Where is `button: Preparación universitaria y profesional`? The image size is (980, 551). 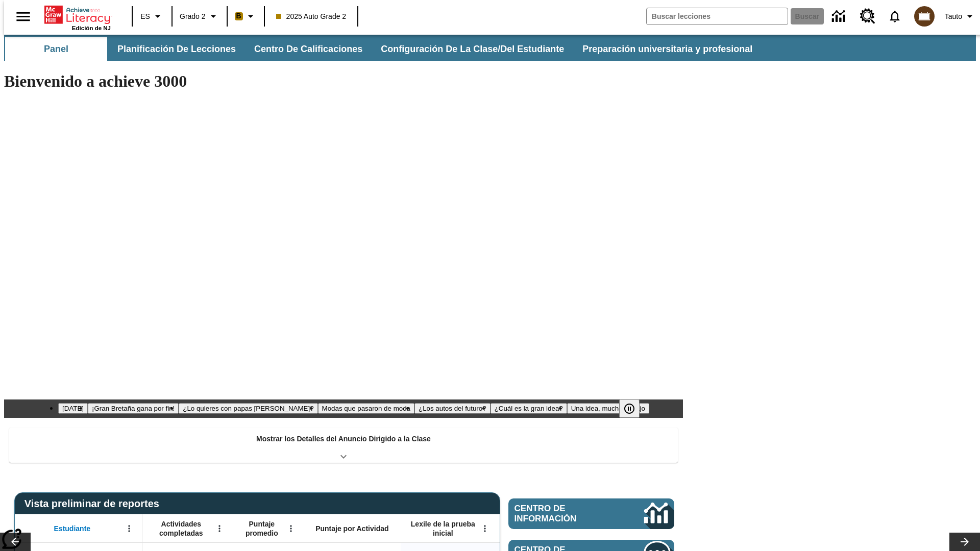 button: Preparación universitaria y profesional is located at coordinates (668, 49).